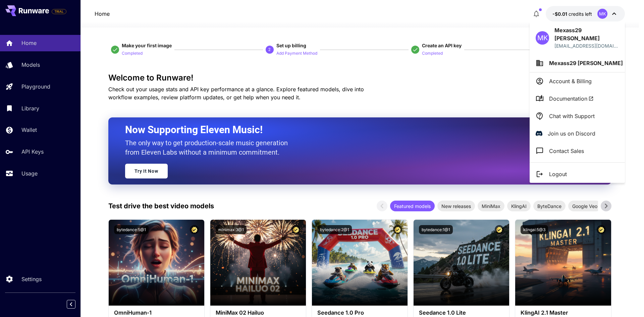 The height and width of the screenshot is (317, 644). I want to click on div: MK, so click(543, 38).